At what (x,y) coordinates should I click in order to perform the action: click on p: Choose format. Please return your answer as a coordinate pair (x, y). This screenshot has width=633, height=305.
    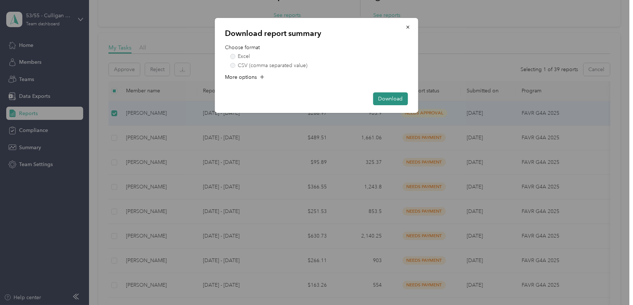
    Looking at the image, I should click on (316, 47).